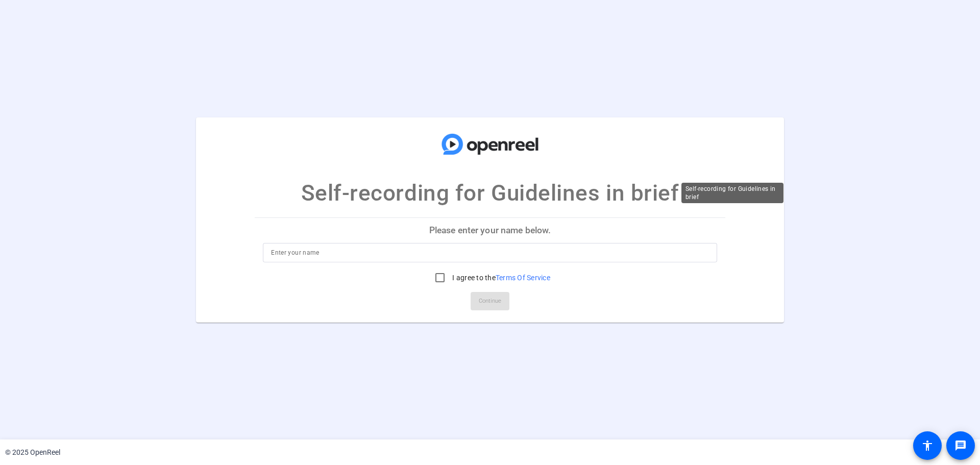 This screenshot has height=465, width=980. I want to click on img: company-logo, so click(490, 144).